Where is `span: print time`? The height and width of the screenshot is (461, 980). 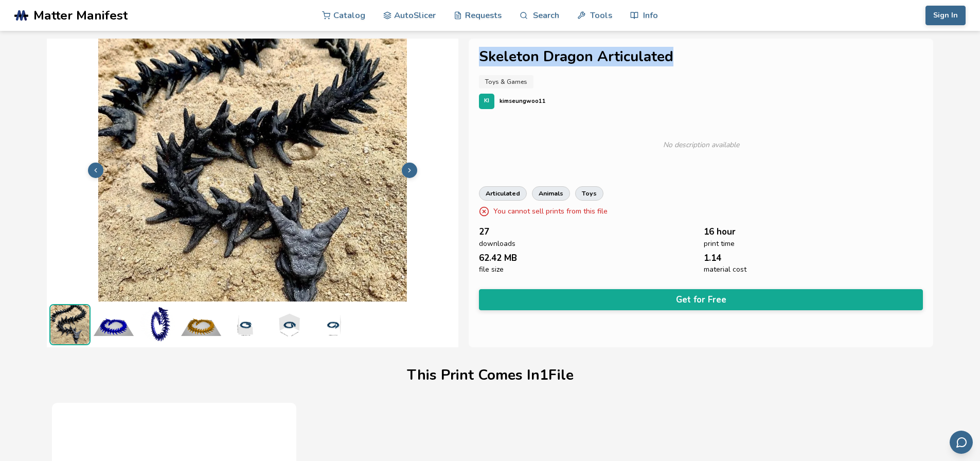 span: print time is located at coordinates (719, 244).